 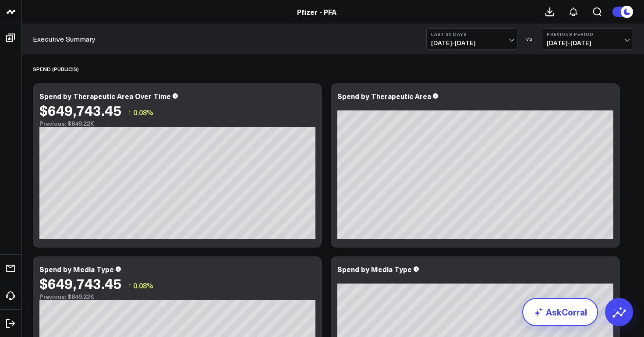 I want to click on b: Previous Period, so click(x=587, y=34).